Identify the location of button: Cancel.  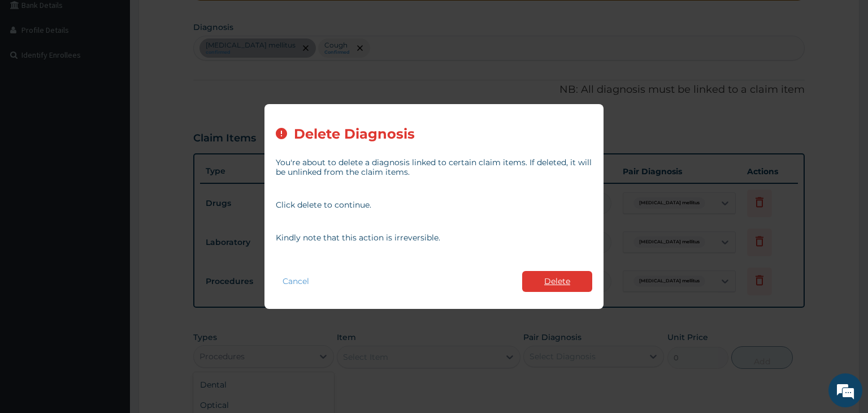
(296, 281).